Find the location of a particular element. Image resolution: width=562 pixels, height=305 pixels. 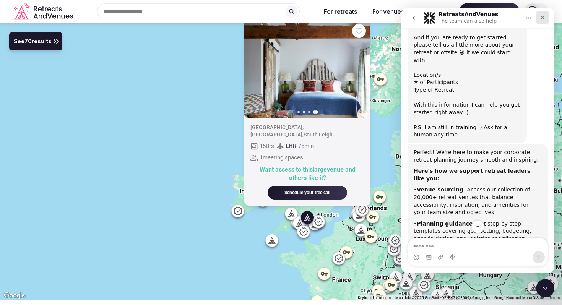

button: Go to slide 4 is located at coordinates (315, 112).